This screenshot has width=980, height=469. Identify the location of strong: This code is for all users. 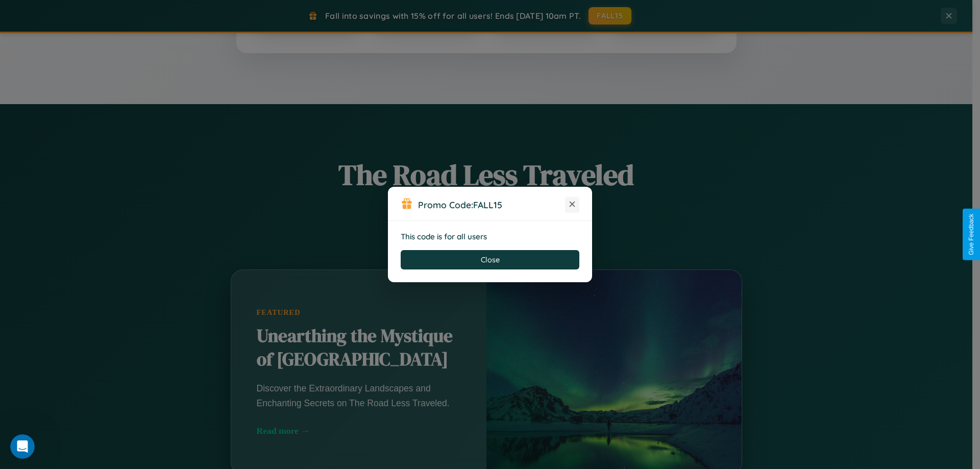
(444, 236).